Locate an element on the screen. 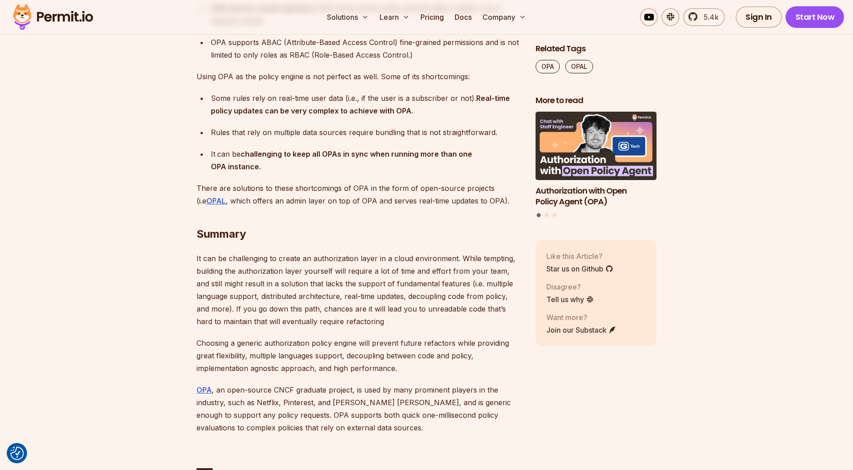  h2: Related Tags is located at coordinates (596, 49).